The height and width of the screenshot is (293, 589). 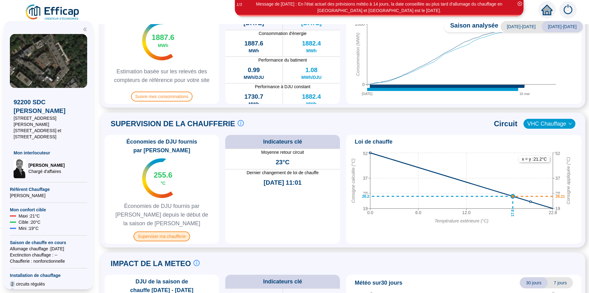 What do you see at coordinates (151, 263) in the screenshot?
I see `span: IMPACT DE LA METEO` at bounding box center [151, 263].